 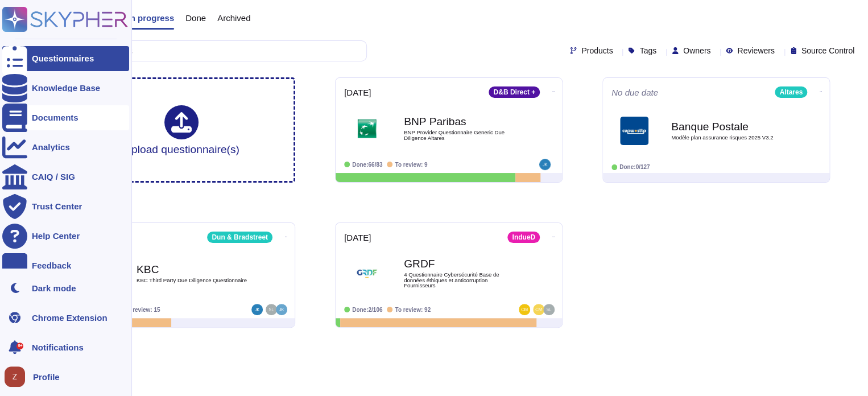 I want to click on b: GRDF, so click(x=461, y=263).